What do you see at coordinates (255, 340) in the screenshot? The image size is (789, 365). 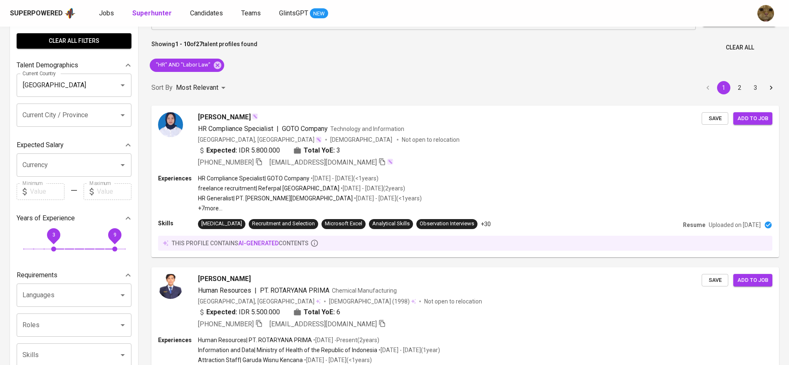 I see `p: Human Resources | PT. ROTARYANA PRIMA` at bounding box center [255, 340].